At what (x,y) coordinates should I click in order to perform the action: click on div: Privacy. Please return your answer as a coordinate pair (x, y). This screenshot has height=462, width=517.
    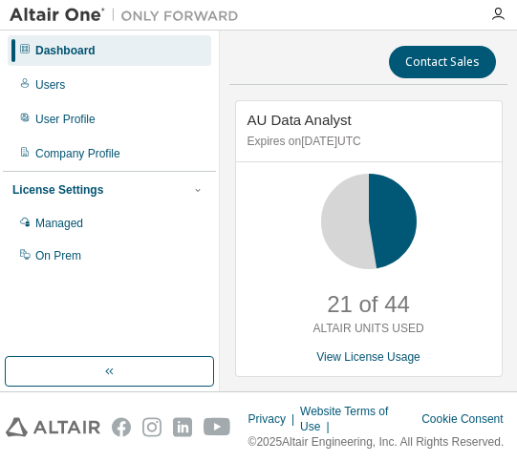
    Looking at the image, I should click on (274, 419).